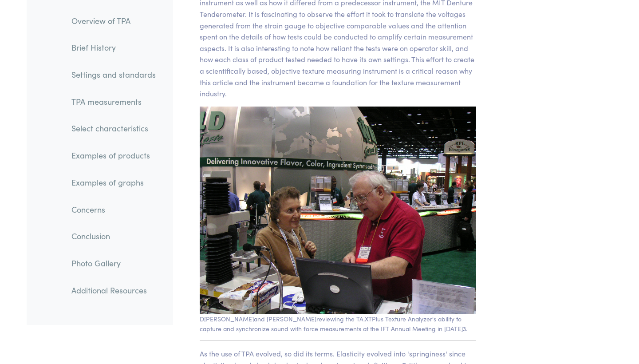 The image size is (639, 364). I want to click on a: Examples of graphs, so click(113, 182).